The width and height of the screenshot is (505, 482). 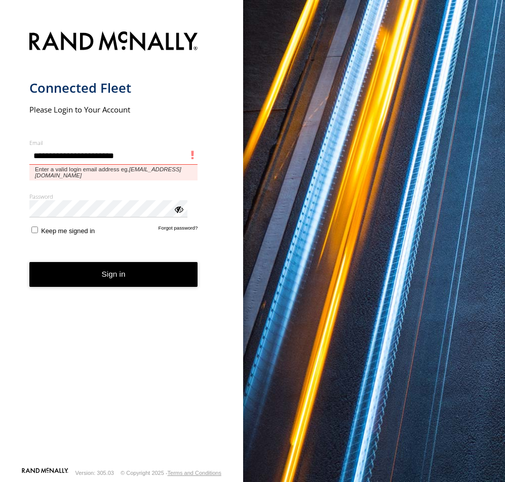 I want to click on div: Version: 305.03, so click(x=95, y=473).